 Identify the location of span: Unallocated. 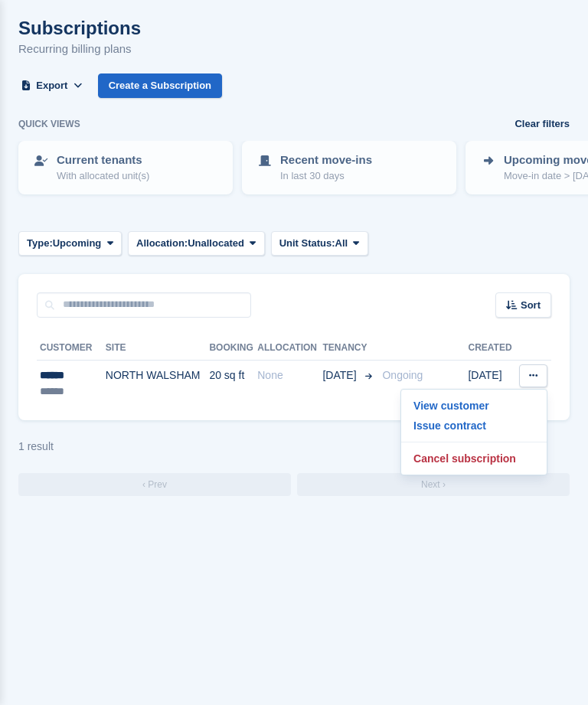
(216, 244).